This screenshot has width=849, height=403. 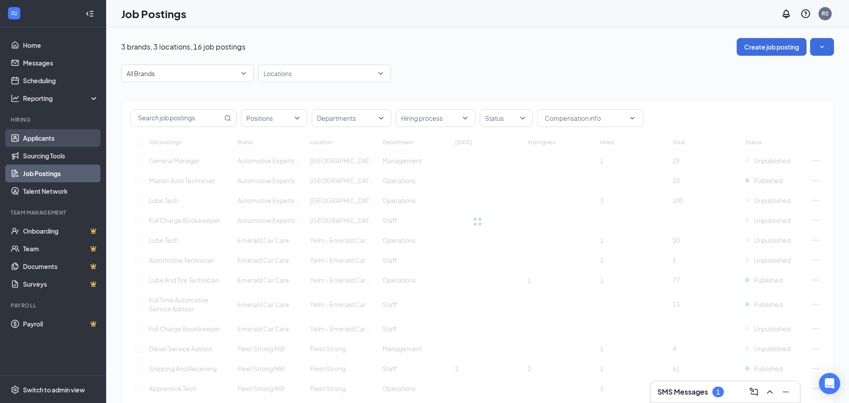 What do you see at coordinates (61, 98) in the screenshot?
I see `div: Reporting` at bounding box center [61, 98].